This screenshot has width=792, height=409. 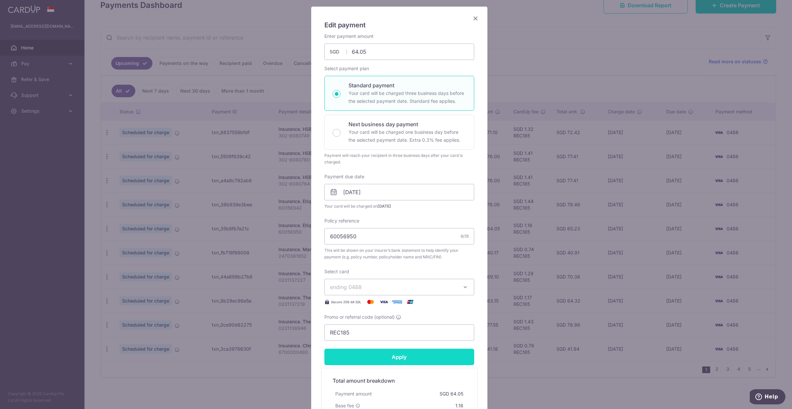 I want to click on span: Secure 256-bit SSL, so click(x=346, y=302).